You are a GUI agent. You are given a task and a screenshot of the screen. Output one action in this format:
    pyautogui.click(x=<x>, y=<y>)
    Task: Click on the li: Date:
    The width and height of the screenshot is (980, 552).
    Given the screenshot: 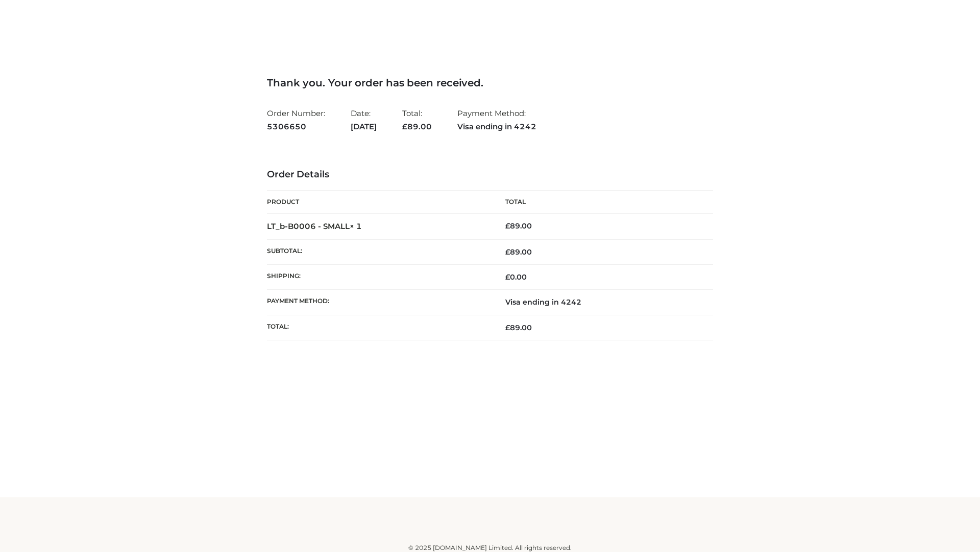 What is the action you would take?
    pyautogui.click(x=364, y=120)
    